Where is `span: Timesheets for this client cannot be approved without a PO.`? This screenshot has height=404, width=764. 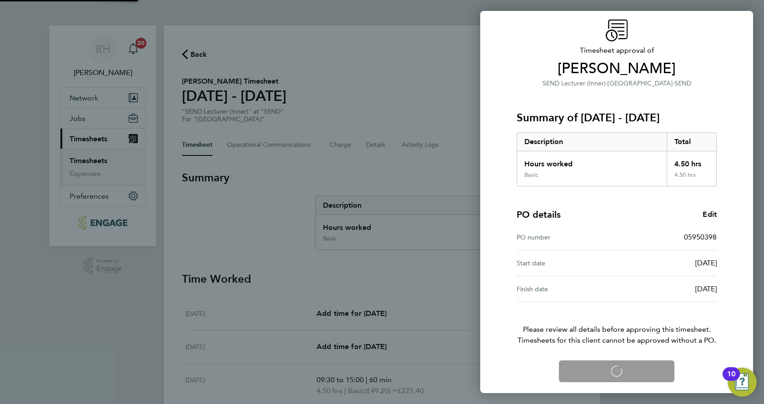
span: Timesheets for this client cannot be approved without a PO. is located at coordinates (617, 341).